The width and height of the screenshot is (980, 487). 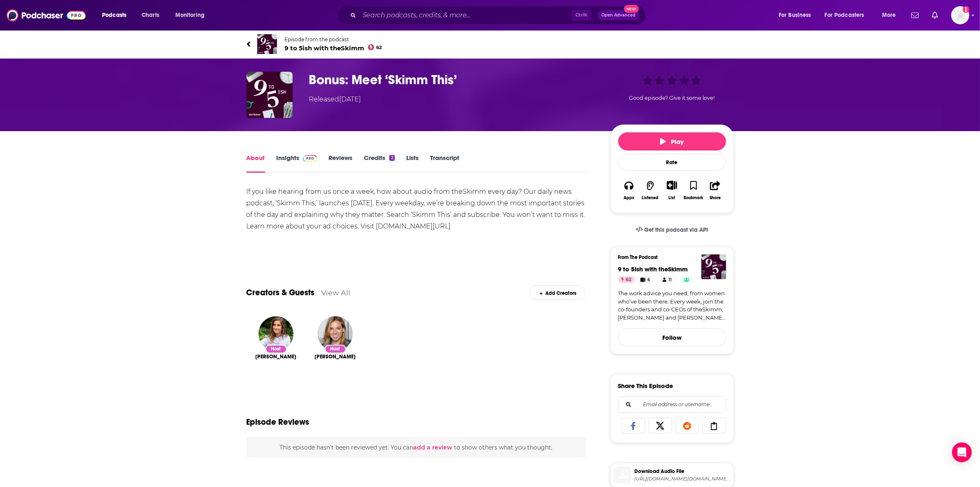 I want to click on span: Monitoring, so click(x=190, y=16).